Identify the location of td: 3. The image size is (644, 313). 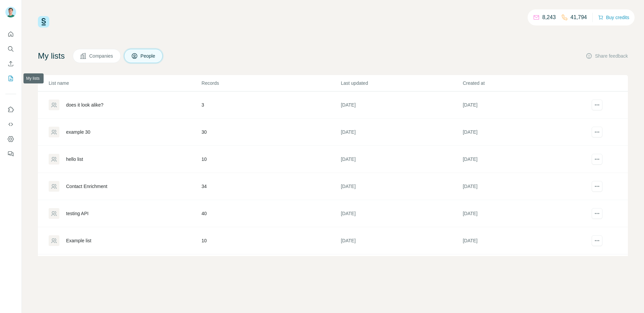
(270, 105).